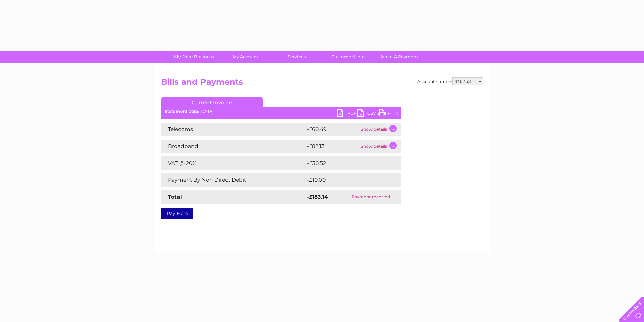 The height and width of the screenshot is (322, 644). I want to click on a: Current Invoice, so click(212, 102).